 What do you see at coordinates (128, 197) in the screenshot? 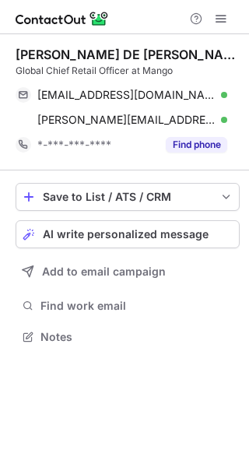
I see `button: save-profile-one-click` at bounding box center [128, 197].